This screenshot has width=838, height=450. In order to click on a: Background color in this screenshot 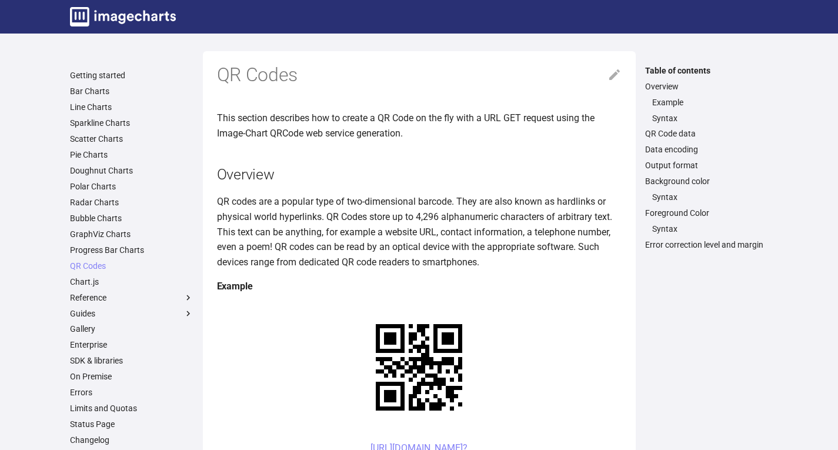, I will do `click(707, 181)`.